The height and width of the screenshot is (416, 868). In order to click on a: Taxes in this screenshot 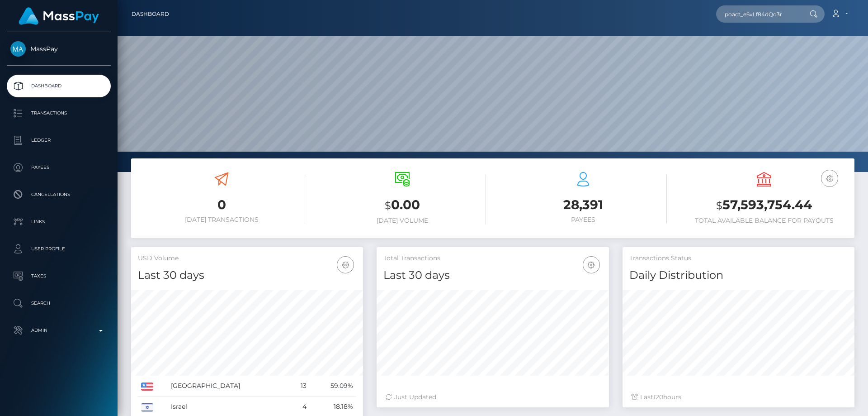, I will do `click(58, 276)`.